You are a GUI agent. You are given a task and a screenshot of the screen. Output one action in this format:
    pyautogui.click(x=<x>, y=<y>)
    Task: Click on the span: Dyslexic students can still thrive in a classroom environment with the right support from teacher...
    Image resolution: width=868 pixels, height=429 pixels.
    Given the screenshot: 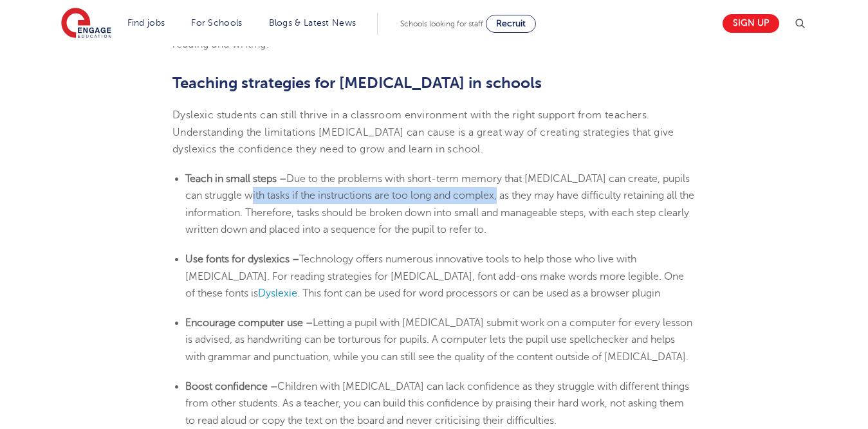 What is the action you would take?
    pyautogui.click(x=423, y=132)
    